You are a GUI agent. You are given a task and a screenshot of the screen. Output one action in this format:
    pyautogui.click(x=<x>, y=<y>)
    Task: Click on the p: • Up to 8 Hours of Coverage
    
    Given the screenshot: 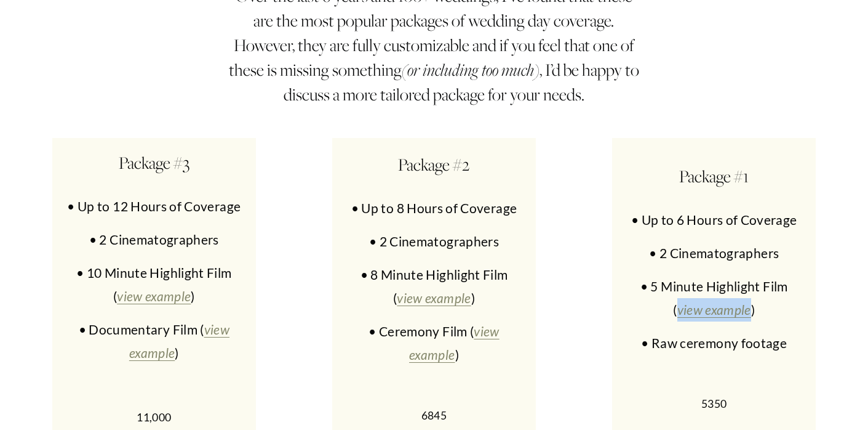 What is the action you would take?
    pyautogui.click(x=434, y=208)
    